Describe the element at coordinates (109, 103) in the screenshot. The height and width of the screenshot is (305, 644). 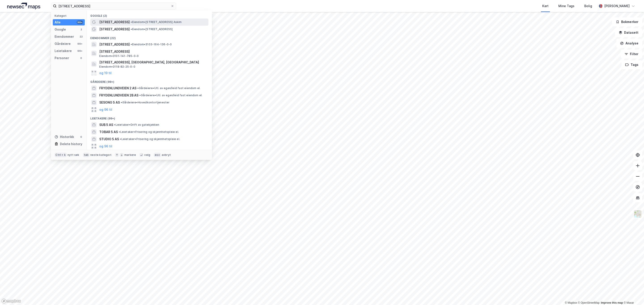
I see `span: SESONG 5 AS` at that location.